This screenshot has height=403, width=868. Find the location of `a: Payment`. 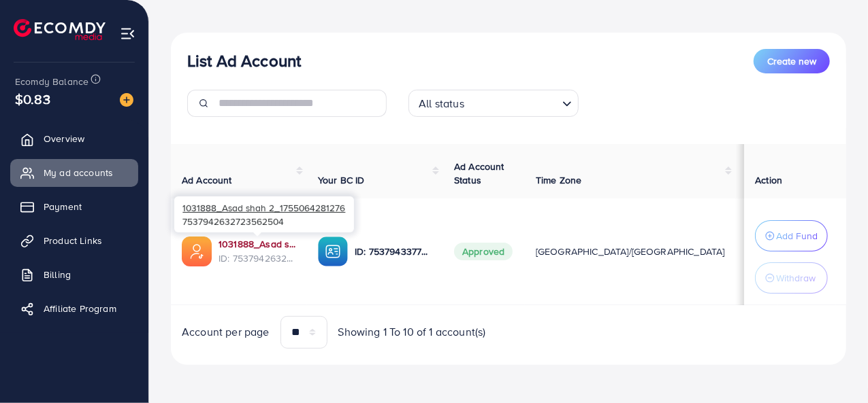

a: Payment is located at coordinates (74, 206).